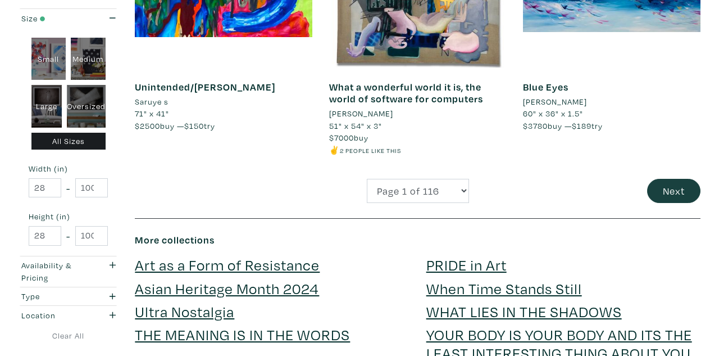 This screenshot has width=719, height=356. Describe the element at coordinates (55, 271) in the screenshot. I see `div: Availability & Pricing` at that location.